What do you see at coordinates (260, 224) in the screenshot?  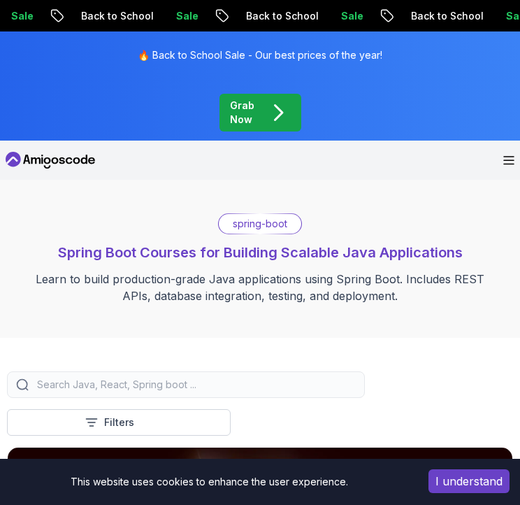 I see `p: spring-boot` at bounding box center [260, 224].